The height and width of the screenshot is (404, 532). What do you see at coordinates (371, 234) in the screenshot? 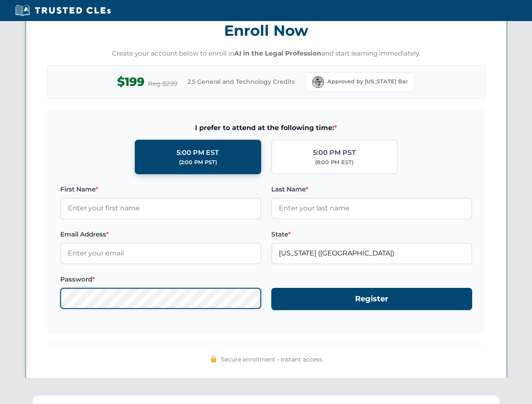
I see `label: State` at bounding box center [371, 234].